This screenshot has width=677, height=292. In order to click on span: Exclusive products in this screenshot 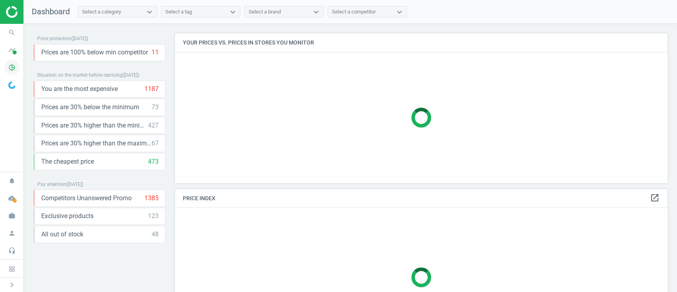, I will do `click(67, 216)`.